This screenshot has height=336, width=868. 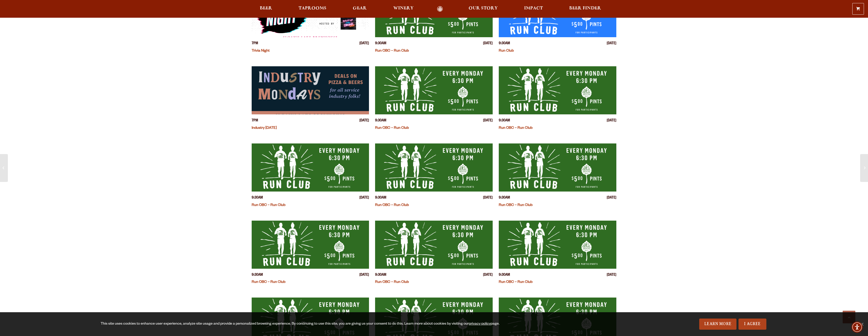 I want to click on a: Trivia Night, so click(x=261, y=51).